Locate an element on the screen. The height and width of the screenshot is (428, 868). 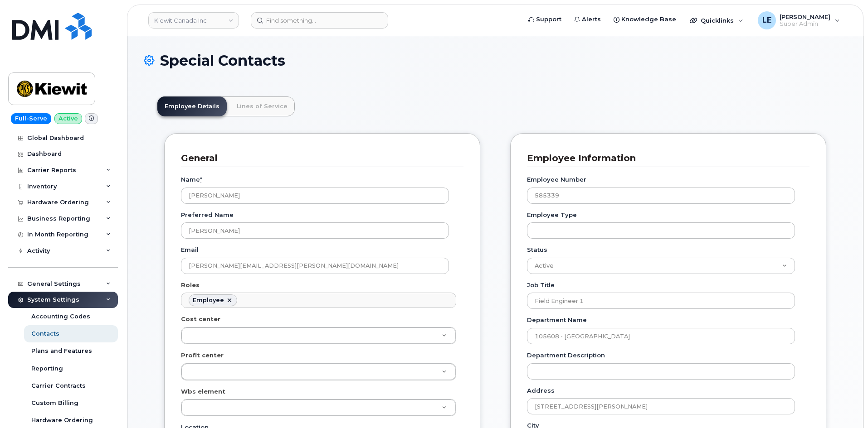
label: Name is located at coordinates (192, 180).